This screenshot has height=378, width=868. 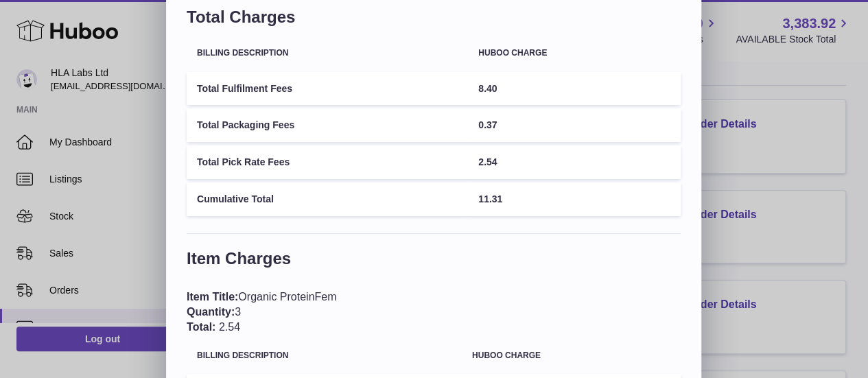 What do you see at coordinates (211, 311) in the screenshot?
I see `span: Quantity:` at bounding box center [211, 311].